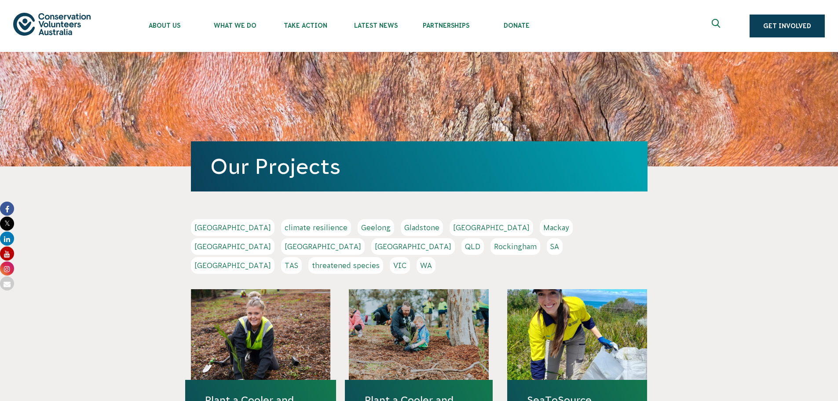 The image size is (838, 401). I want to click on a: VIC, so click(400, 265).